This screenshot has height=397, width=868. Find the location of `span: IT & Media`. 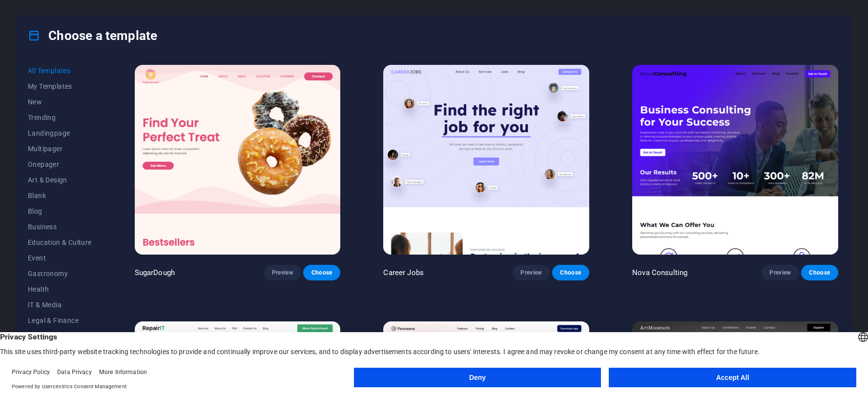

span: IT & Media is located at coordinates (60, 305).